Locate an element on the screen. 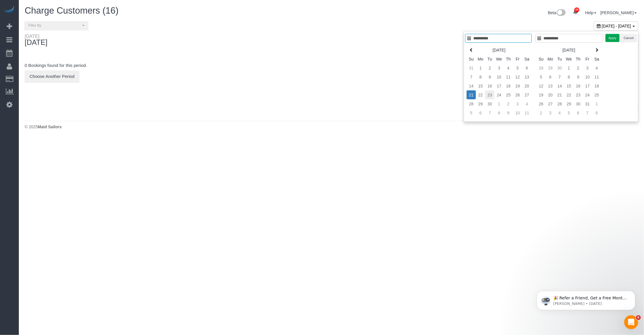 The image size is (644, 335). a: Beta is located at coordinates (557, 13).